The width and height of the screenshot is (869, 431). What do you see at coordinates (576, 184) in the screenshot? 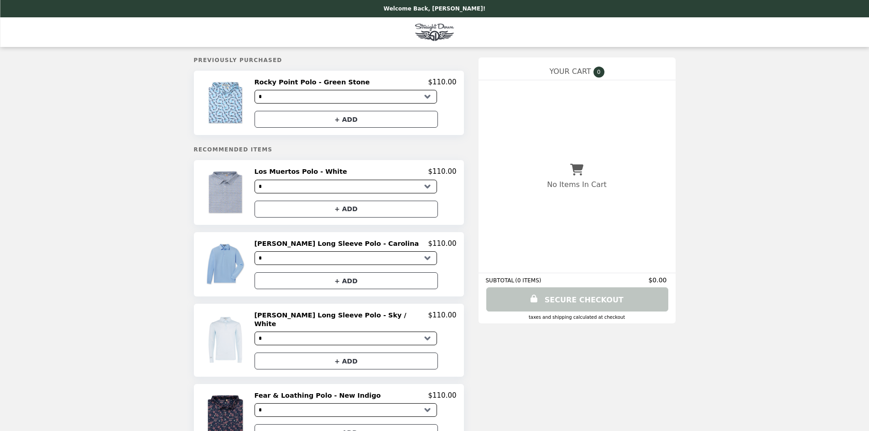
I see `p: No Items In Cart` at bounding box center [576, 184].